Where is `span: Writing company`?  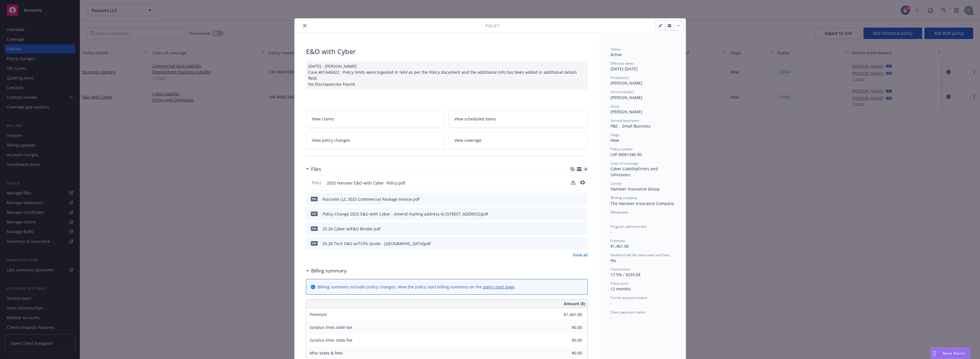 span: Writing company is located at coordinates (624, 198).